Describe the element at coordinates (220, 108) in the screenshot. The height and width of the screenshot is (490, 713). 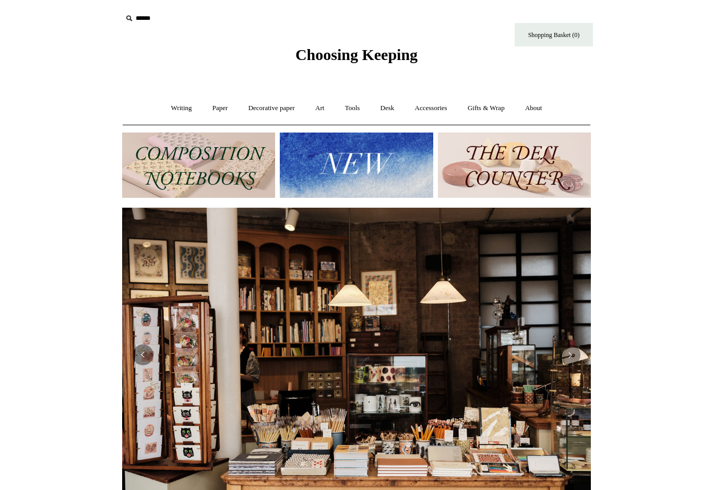
I see `a: Paper` at that location.